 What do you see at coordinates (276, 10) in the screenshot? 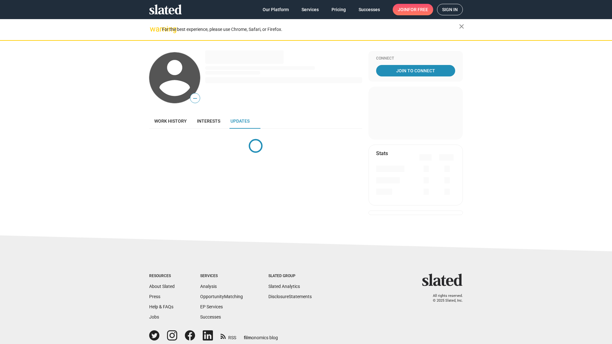
I see `span: Our Platform` at bounding box center [276, 10].